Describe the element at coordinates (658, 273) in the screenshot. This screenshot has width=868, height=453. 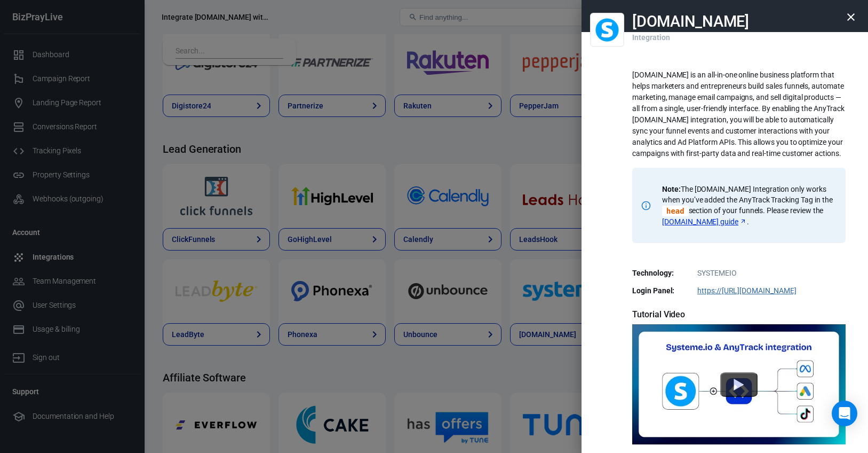
I see `dt: Technology:` at that location.